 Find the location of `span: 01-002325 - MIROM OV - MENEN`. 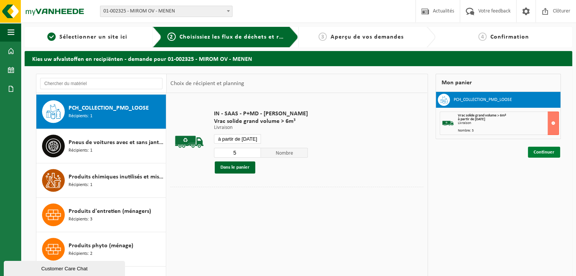

span: 01-002325 - MIROM OV - MENEN is located at coordinates (166, 11).